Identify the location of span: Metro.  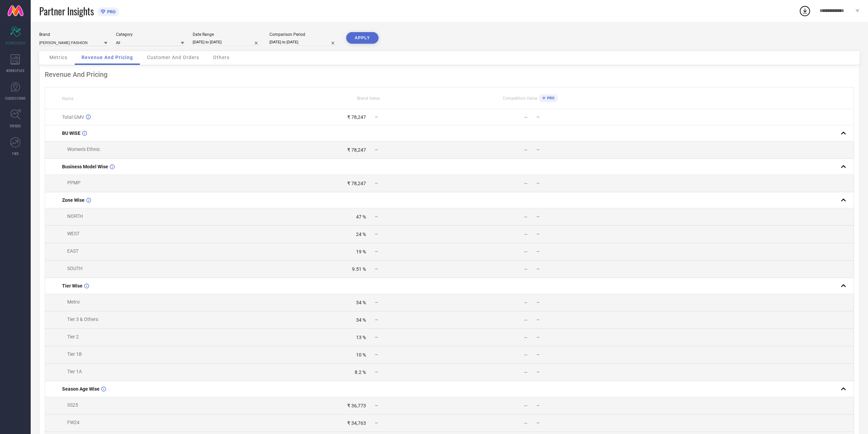
(73, 302).